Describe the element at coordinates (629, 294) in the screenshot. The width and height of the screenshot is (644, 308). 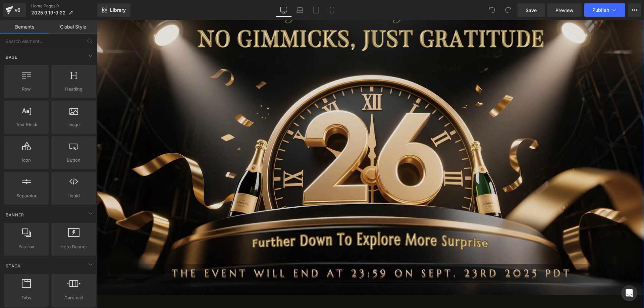
I see `div: Open Intercom Messenger` at that location.